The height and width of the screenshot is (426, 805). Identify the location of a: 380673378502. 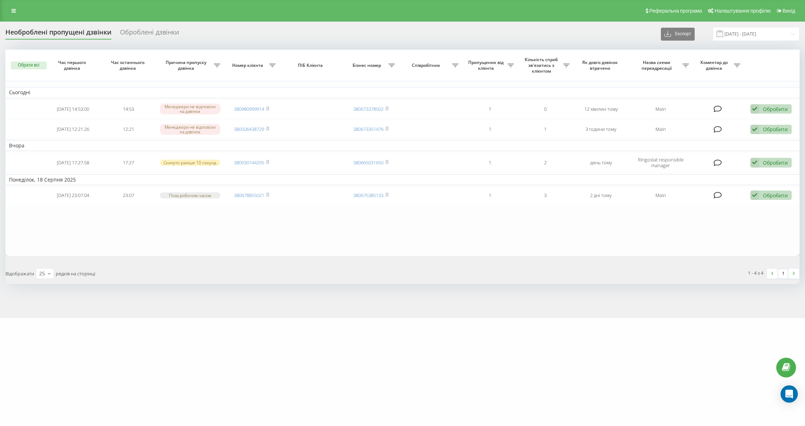
(368, 109).